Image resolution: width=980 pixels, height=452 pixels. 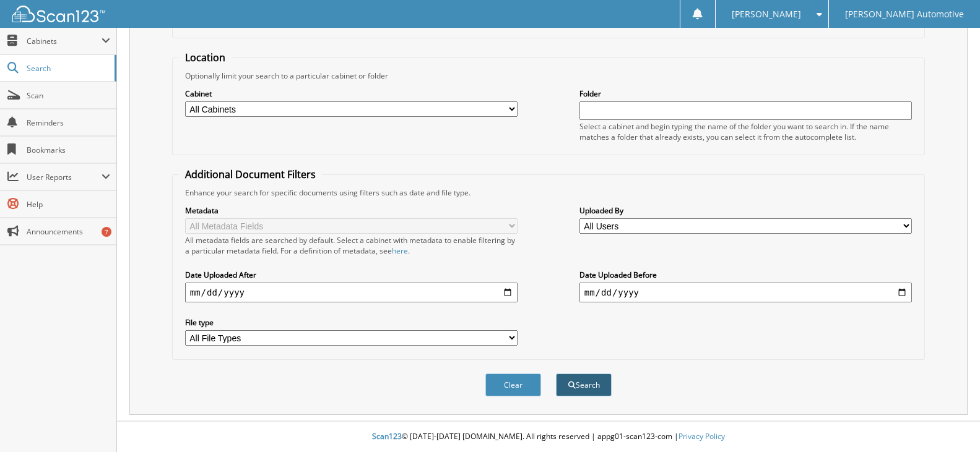 What do you see at coordinates (387, 436) in the screenshot?
I see `span: Scan123` at bounding box center [387, 436].